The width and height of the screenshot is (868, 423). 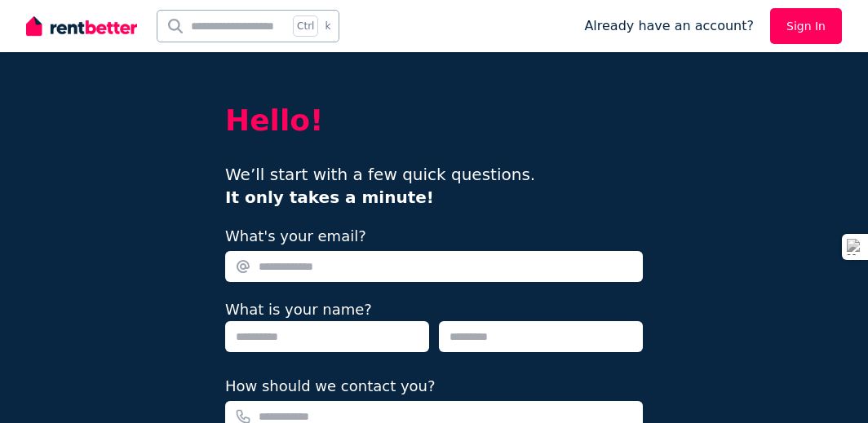 I want to click on h2: Hello!, so click(x=434, y=121).